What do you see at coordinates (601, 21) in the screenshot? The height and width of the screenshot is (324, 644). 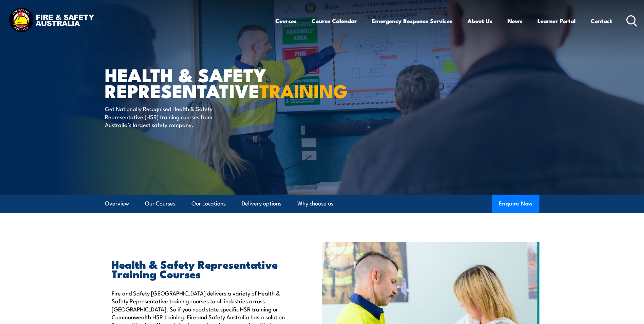 I see `a: Contact` at bounding box center [601, 21].